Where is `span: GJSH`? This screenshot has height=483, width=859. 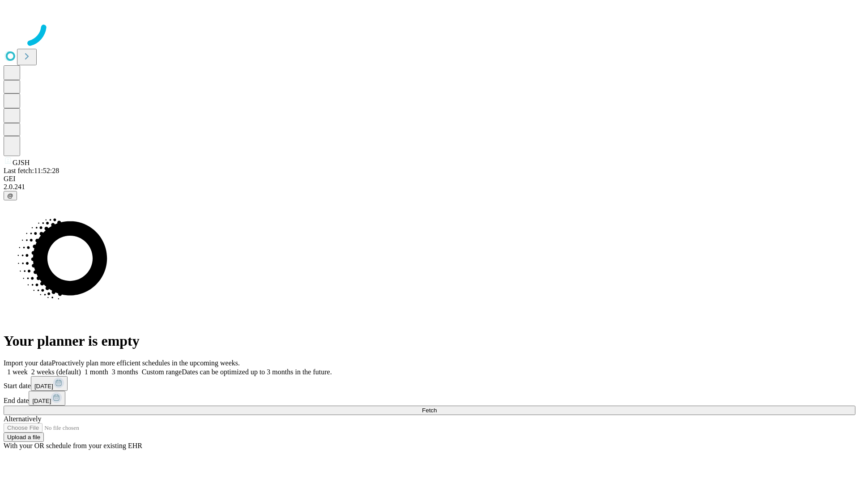 span: GJSH is located at coordinates (21, 162).